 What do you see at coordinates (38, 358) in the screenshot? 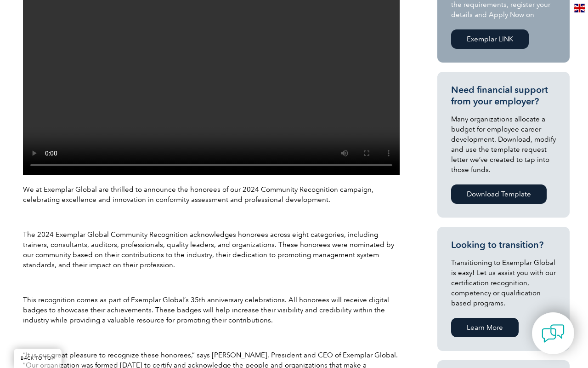
I see `a: BACK TO TOP` at bounding box center [38, 358].